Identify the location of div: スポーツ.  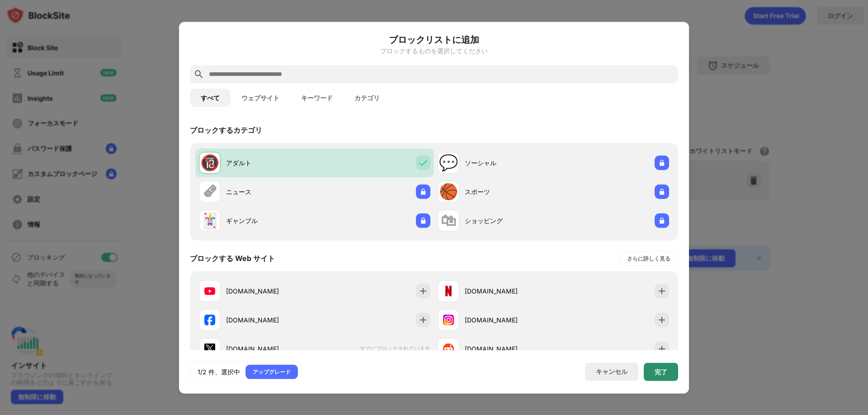
(509, 192).